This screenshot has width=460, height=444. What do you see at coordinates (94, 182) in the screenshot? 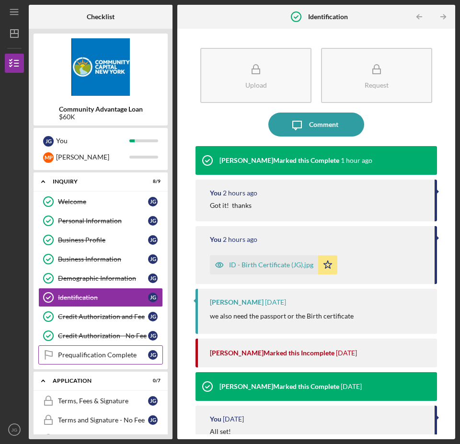
I see `div: Inquiry` at bounding box center [94, 182].